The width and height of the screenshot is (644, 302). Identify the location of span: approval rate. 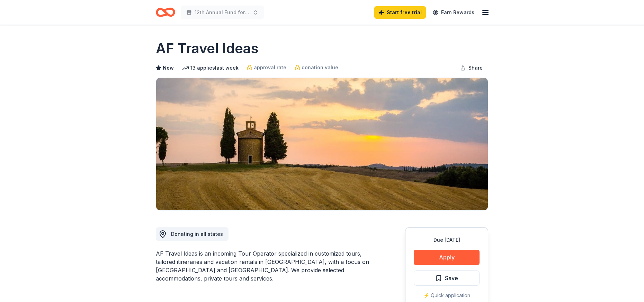
(270, 68).